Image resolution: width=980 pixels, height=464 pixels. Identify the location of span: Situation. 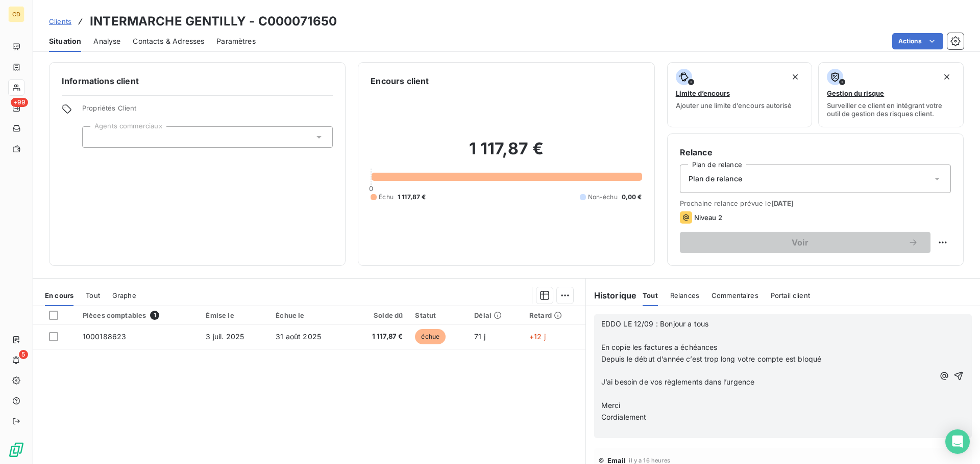
(65, 42).